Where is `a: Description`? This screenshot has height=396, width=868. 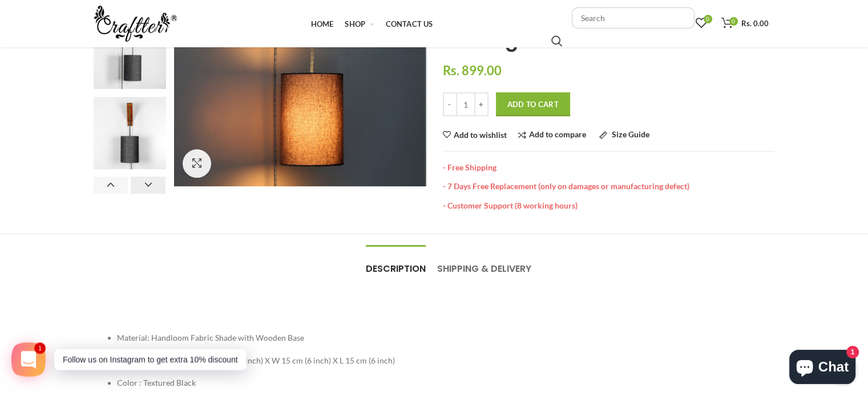
a: Description is located at coordinates (396, 264).